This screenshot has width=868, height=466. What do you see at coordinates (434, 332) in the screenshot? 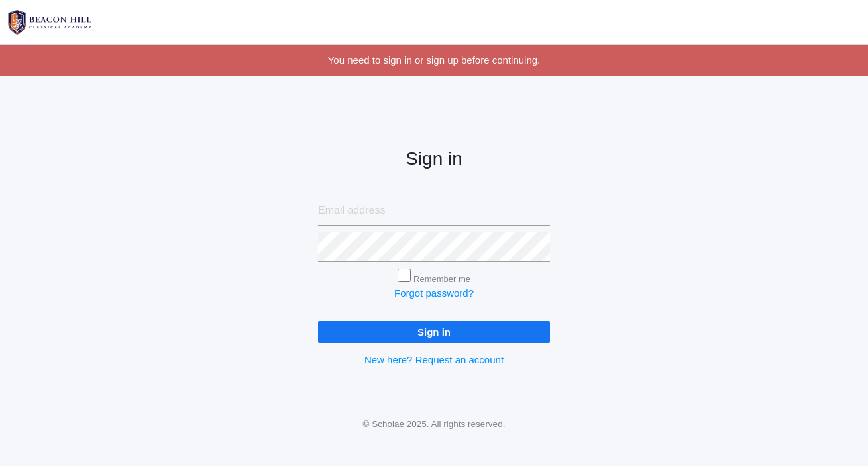
I see `input: Sign in` at bounding box center [434, 332].